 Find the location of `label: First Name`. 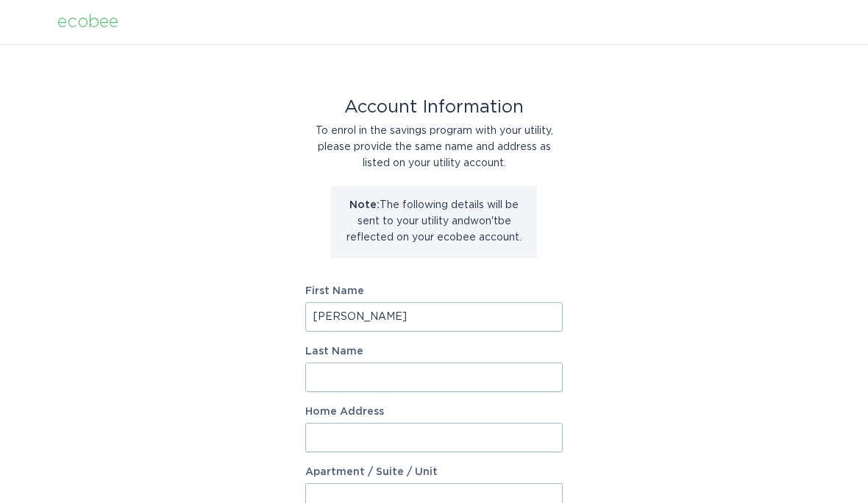

label: First Name is located at coordinates (434, 291).